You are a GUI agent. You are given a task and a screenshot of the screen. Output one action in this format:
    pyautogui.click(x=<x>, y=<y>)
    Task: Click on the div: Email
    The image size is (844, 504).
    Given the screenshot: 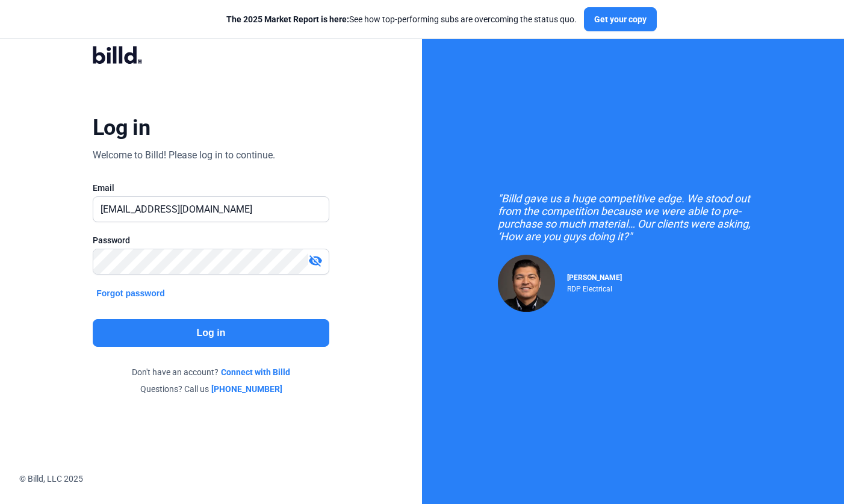 What is the action you would take?
    pyautogui.click(x=211, y=188)
    